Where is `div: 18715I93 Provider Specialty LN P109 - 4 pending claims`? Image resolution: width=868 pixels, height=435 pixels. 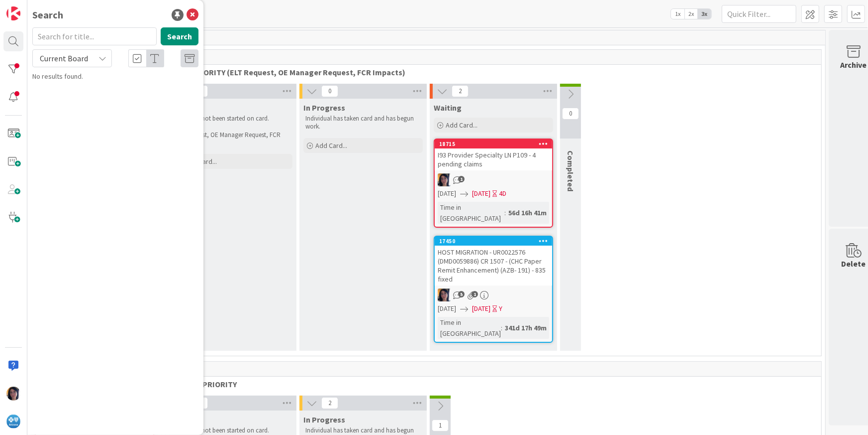
div: 18715I93 Provider Specialty LN P109 - 4 pending claims is located at coordinates (494, 155).